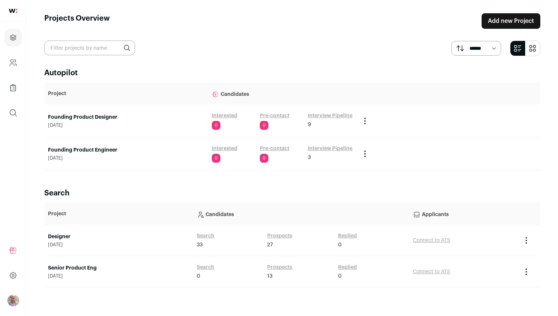 The width and height of the screenshot is (558, 316). I want to click on h1: Projects Overview, so click(77, 21).